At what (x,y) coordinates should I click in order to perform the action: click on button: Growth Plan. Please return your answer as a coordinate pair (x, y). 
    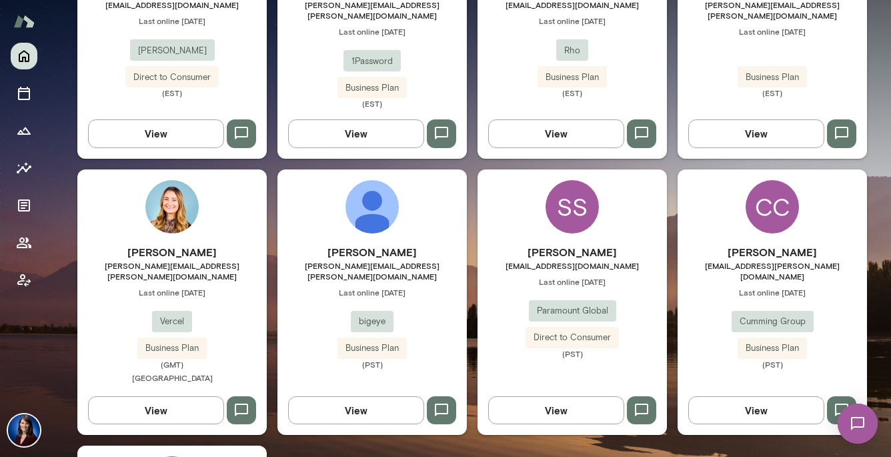
    Looking at the image, I should click on (24, 131).